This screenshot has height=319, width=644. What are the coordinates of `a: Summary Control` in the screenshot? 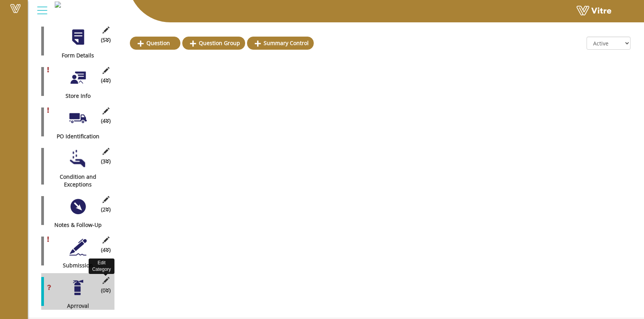 It's located at (280, 43).